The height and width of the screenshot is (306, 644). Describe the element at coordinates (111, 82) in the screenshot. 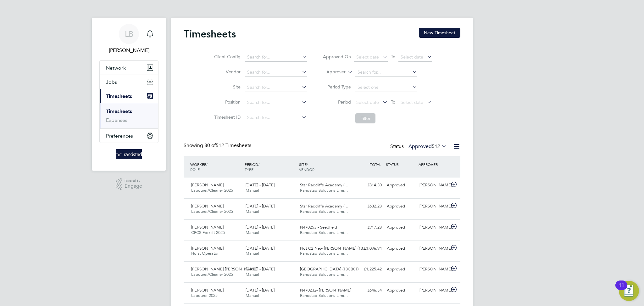

I see `span: Jobs` at that location.